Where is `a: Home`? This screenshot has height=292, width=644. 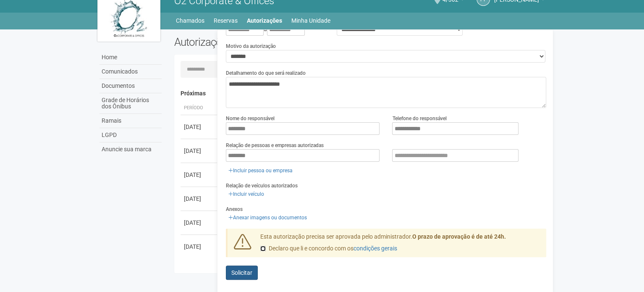
a: Home is located at coordinates (131, 57).